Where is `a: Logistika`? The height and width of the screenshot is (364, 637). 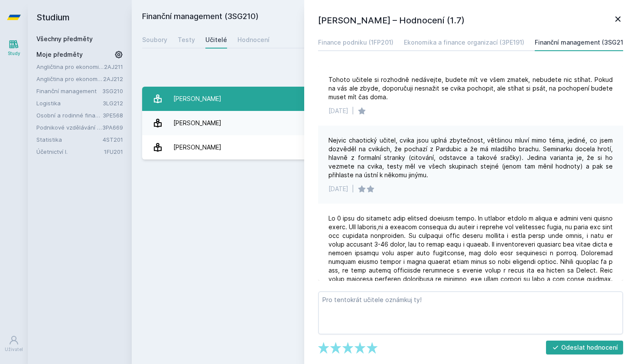
a: Logistika is located at coordinates (70, 103).